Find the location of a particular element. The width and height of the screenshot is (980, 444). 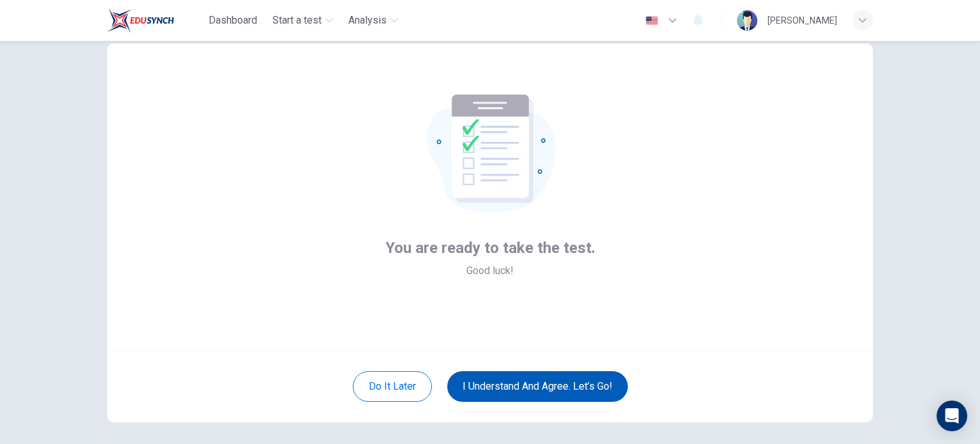

button: I understand and agree. Let’s go! is located at coordinates (538, 386).